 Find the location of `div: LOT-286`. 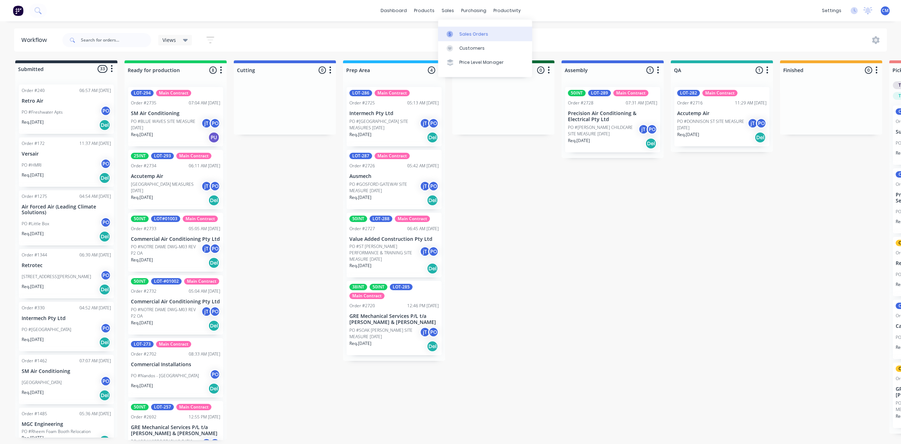

div: LOT-286 is located at coordinates (361, 93).